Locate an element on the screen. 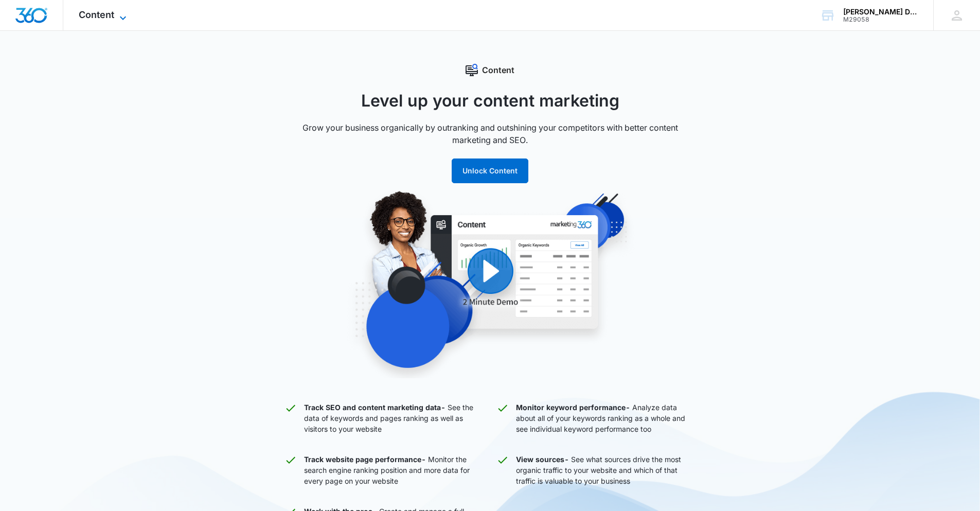 Image resolution: width=980 pixels, height=511 pixels. img: Content is located at coordinates (490, 284).